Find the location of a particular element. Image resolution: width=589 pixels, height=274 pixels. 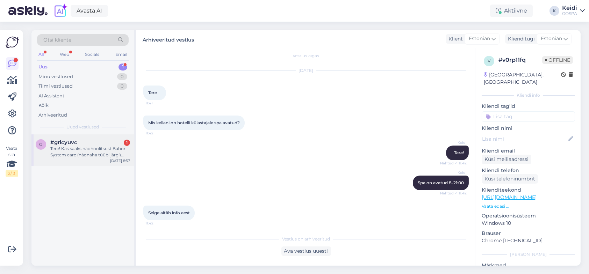

span: Spa on avatud 8-21:00 is located at coordinates (440, 183).